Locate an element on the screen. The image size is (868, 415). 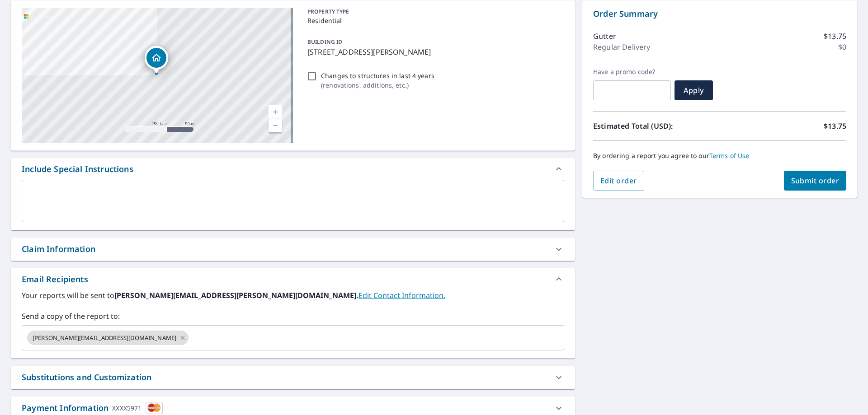
span: Submit order is located at coordinates (815, 180).